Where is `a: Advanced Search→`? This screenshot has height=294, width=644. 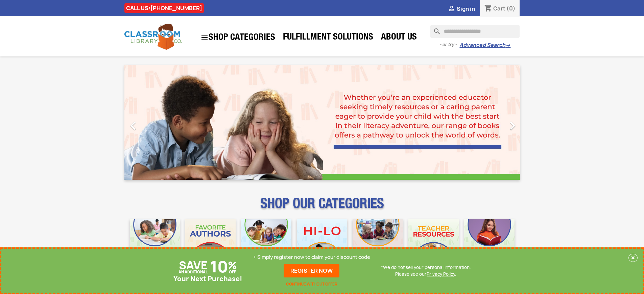 a: Advanced Search→ is located at coordinates (485, 45).